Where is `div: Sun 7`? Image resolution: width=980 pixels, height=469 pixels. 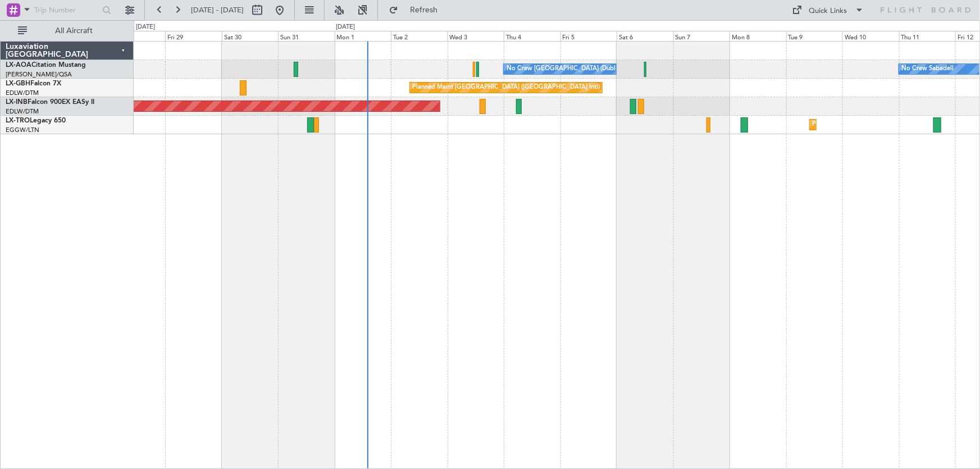
div: Sun 7 is located at coordinates (701, 36).